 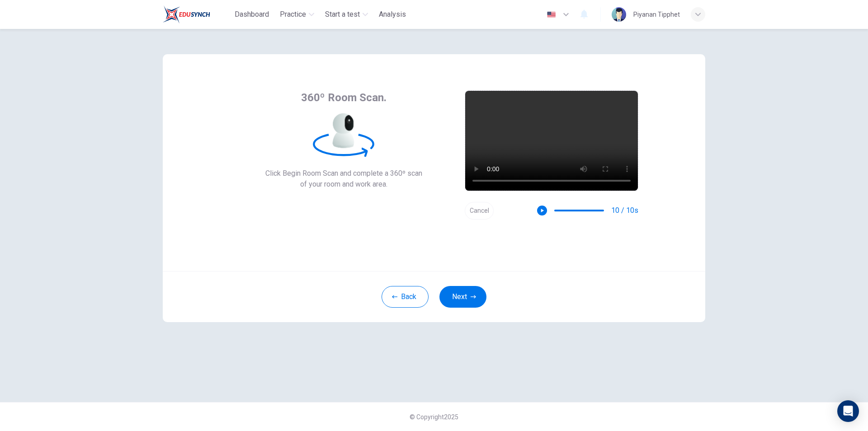 I want to click on span: 360º Room Scan., so click(x=344, y=97).